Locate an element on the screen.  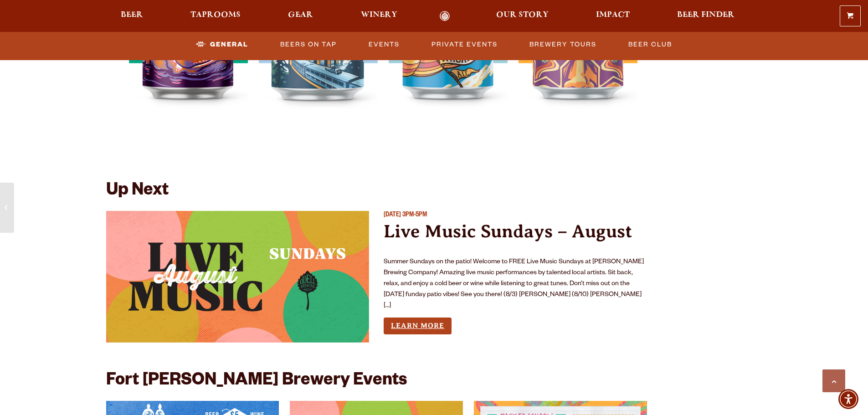
a: Beers on Tap is located at coordinates (309, 45).